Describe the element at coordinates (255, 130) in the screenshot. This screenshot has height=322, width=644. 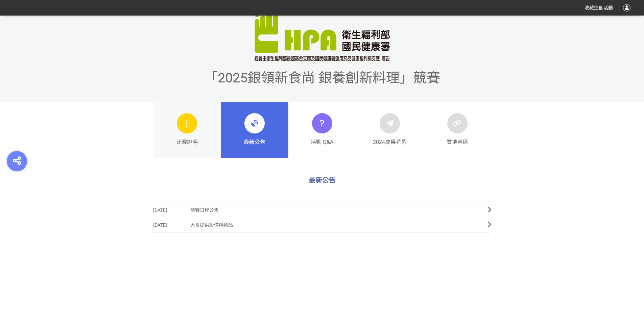
I see `a: 最新公告` at that location.